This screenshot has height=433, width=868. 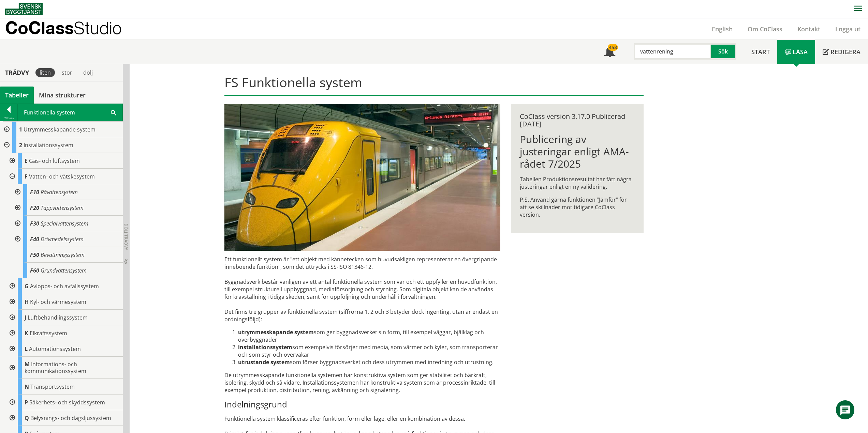 What do you see at coordinates (26, 176) in the screenshot?
I see `span: F` at bounding box center [26, 176].